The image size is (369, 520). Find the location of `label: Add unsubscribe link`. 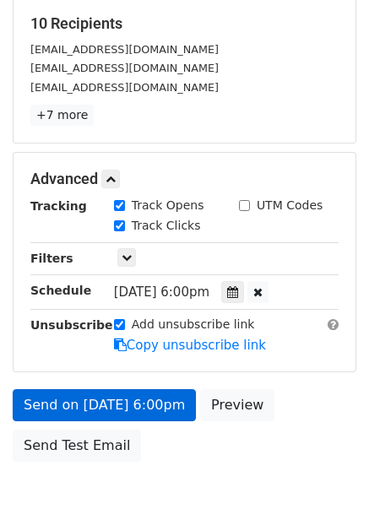

label: Add unsubscribe link is located at coordinates (193, 324).